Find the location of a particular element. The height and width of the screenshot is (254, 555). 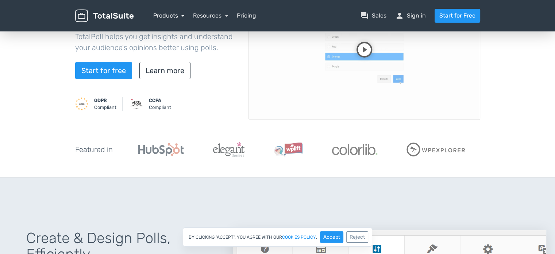

a: Pricing is located at coordinates (246, 16).